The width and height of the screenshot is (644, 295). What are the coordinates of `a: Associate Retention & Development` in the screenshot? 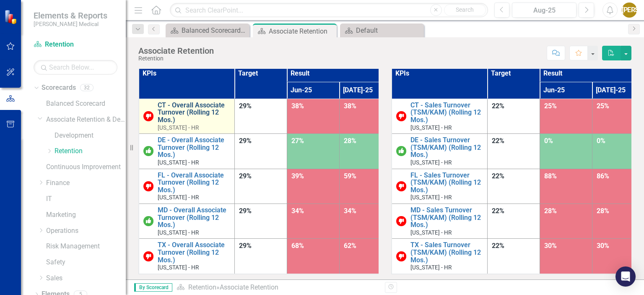 It's located at (86, 120).